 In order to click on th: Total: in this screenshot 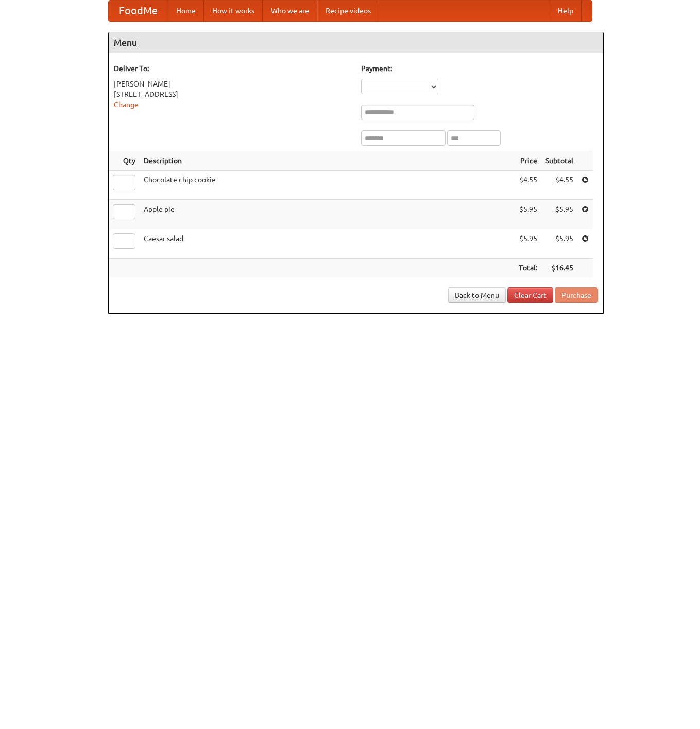, I will do `click(528, 268)`.